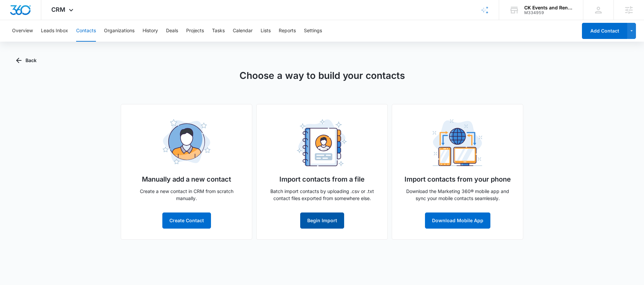 The image size is (644, 285). Describe the element at coordinates (22, 31) in the screenshot. I see `button: Overview` at that location.